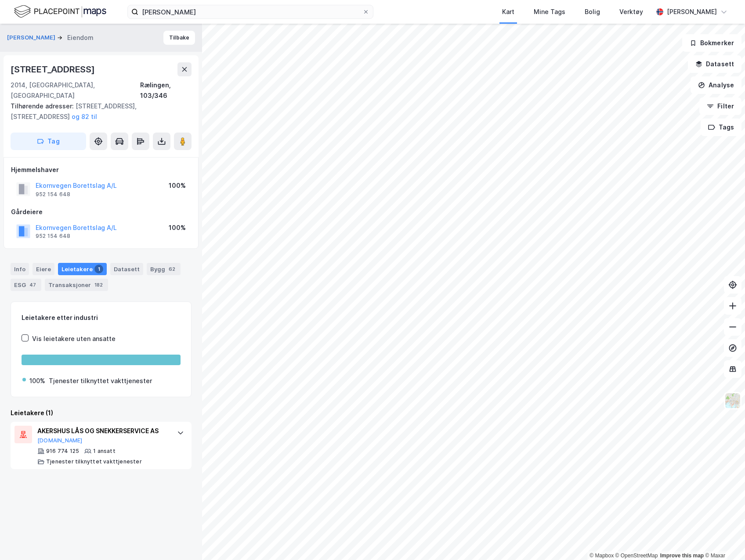 This screenshot has height=560, width=745. What do you see at coordinates (681, 556) in the screenshot?
I see `a: Improve this map` at bounding box center [681, 556].